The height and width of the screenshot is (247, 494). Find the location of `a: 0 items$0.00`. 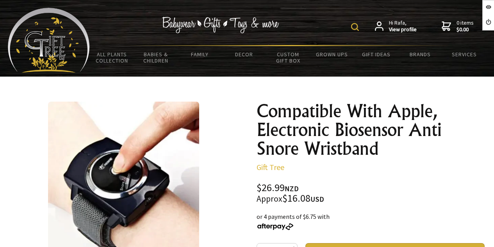

a: 0 items$0.00 is located at coordinates (457, 26).